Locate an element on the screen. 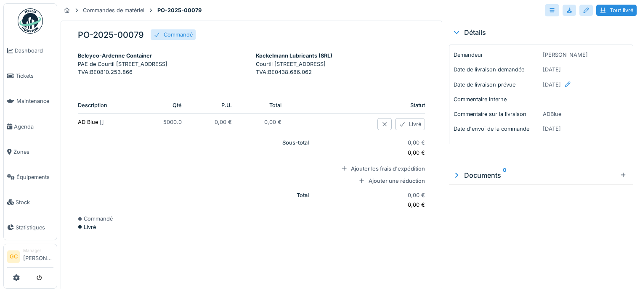  a: Statistiques is located at coordinates (30, 228).